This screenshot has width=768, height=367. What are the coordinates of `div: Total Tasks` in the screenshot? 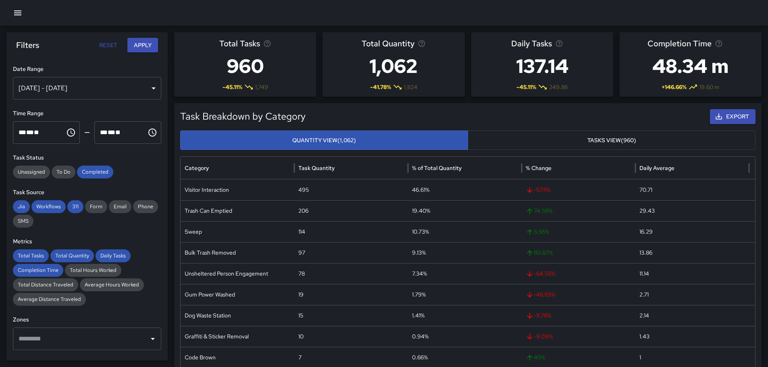 It's located at (31, 256).